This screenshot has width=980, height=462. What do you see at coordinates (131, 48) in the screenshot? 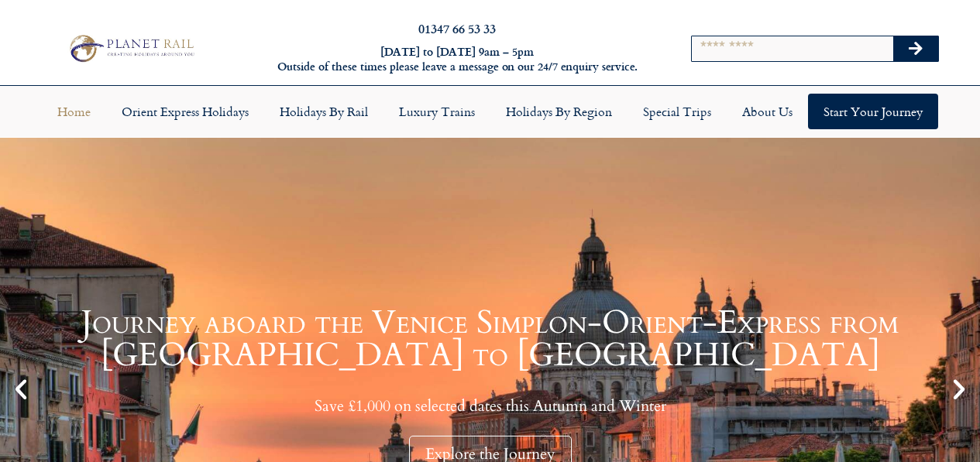
I see `img: Planet Rail Train Holidays Logo` at bounding box center [131, 48].